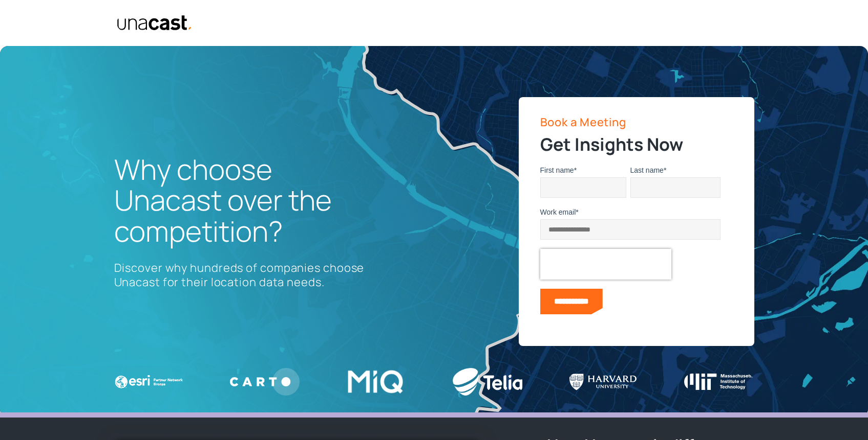 The image size is (868, 440). Describe the element at coordinates (633, 122) in the screenshot. I see `p: Book a Meeting` at that location.